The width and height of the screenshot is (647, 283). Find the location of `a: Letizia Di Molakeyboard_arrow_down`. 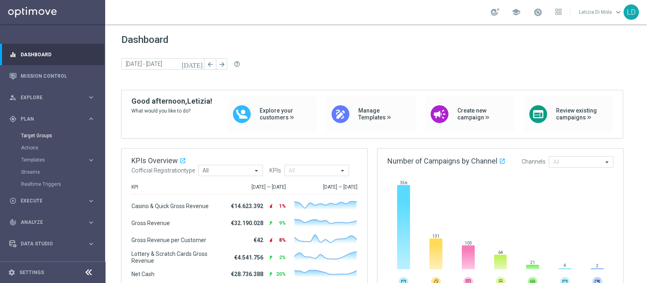

a: Letizia Di Molakeyboard_arrow_down is located at coordinates (601, 12).